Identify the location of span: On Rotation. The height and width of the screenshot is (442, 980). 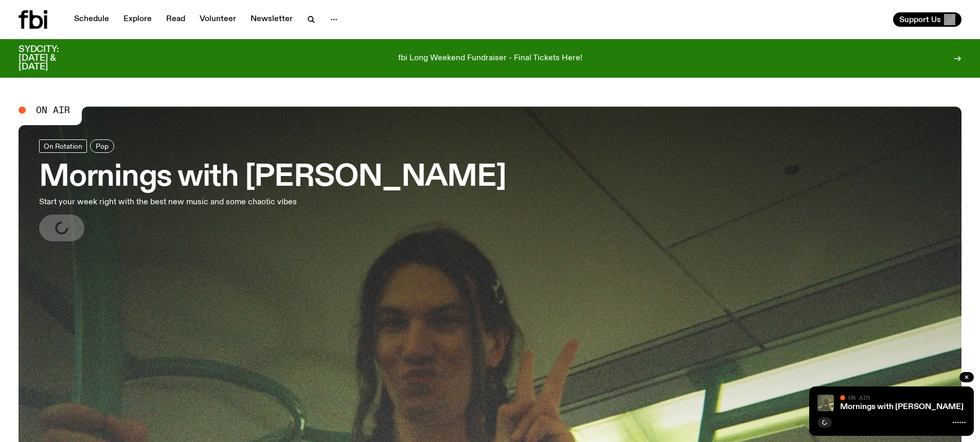
(62, 146).